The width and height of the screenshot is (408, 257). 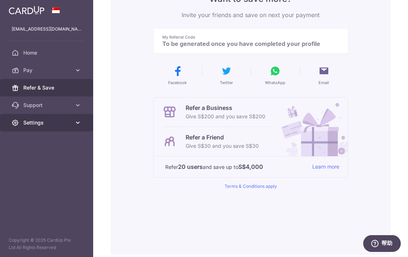 I want to click on span: Home, so click(x=47, y=53).